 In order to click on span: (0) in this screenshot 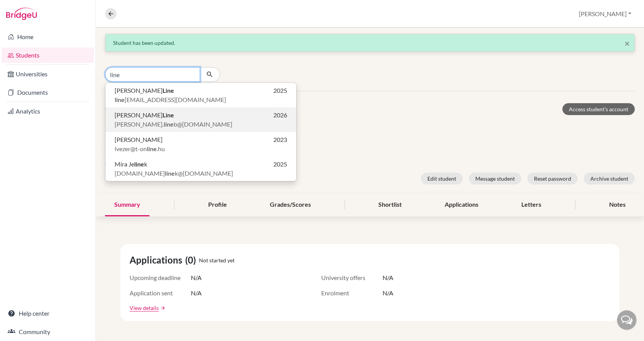, I will do `click(192, 260)`.